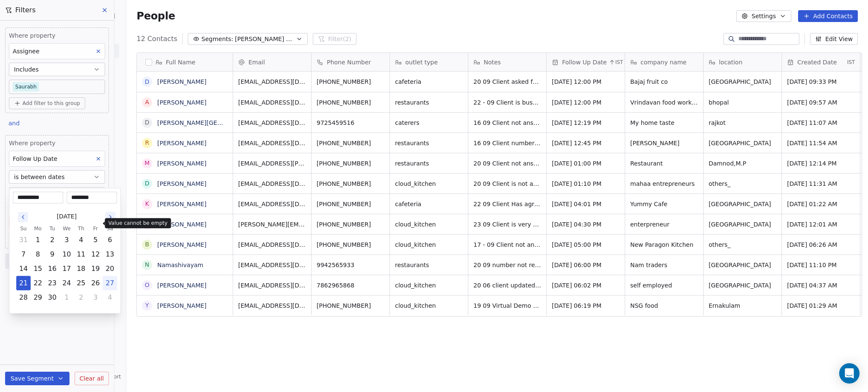  Describe the element at coordinates (23, 297) in the screenshot. I see `button: Sunday, September 28th, 2025` at that location.